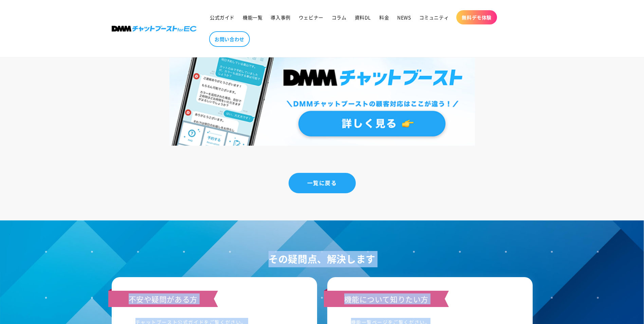 The height and width of the screenshot is (324, 644). I want to click on span: ウェビナー, so click(311, 18).